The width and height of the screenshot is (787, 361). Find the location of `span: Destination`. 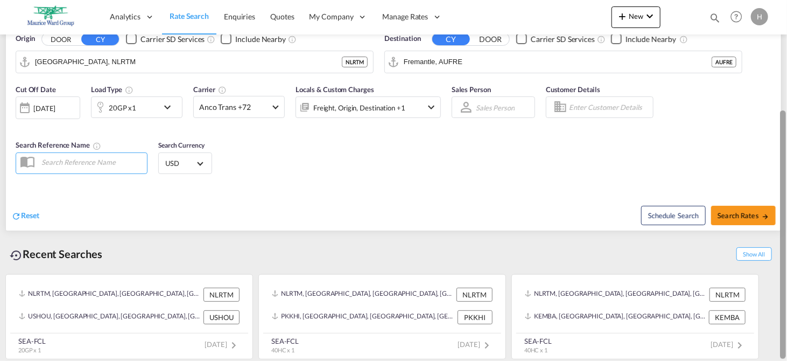

span: Destination is located at coordinates (403, 39).